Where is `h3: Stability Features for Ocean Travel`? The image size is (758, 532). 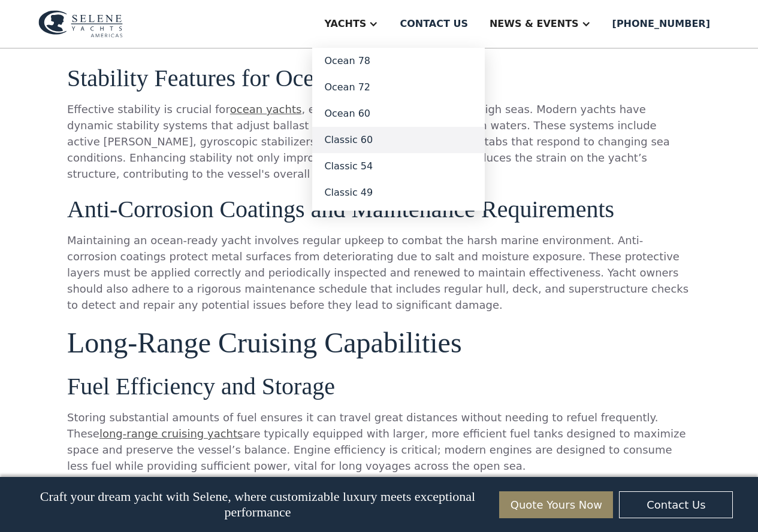
h3: Stability Features for Ocean Travel is located at coordinates (379, 78).